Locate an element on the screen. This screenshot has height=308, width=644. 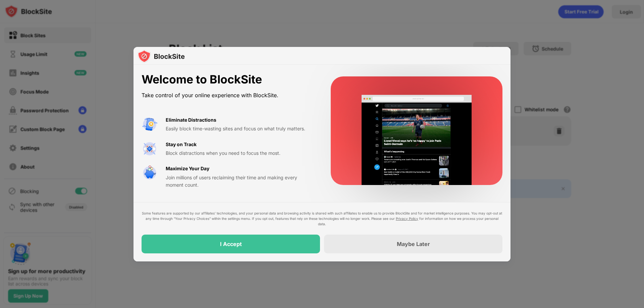
img: value-safe-time.svg is located at coordinates (149, 173).